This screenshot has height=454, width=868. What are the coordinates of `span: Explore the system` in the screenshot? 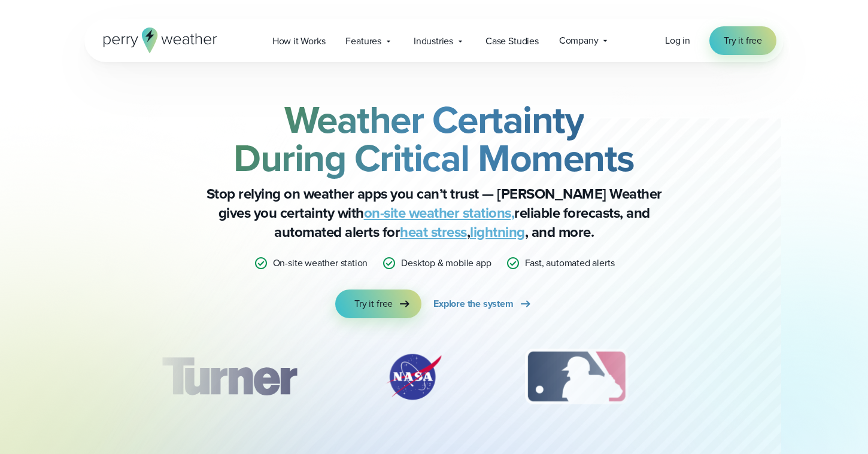 It's located at (474, 304).